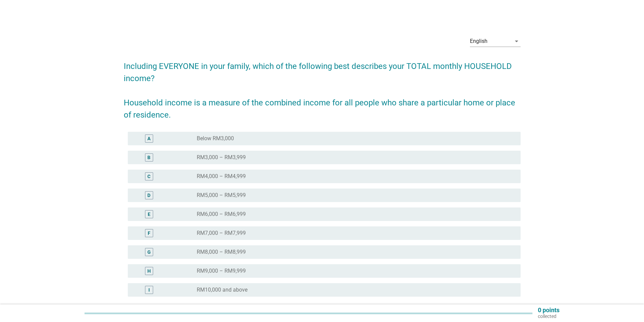  What do you see at coordinates (322, 87) in the screenshot?
I see `h2: Including EVERYONE in your family, which of the following best describes your TOTAL monthly HOUSE...` at bounding box center [322, 87].